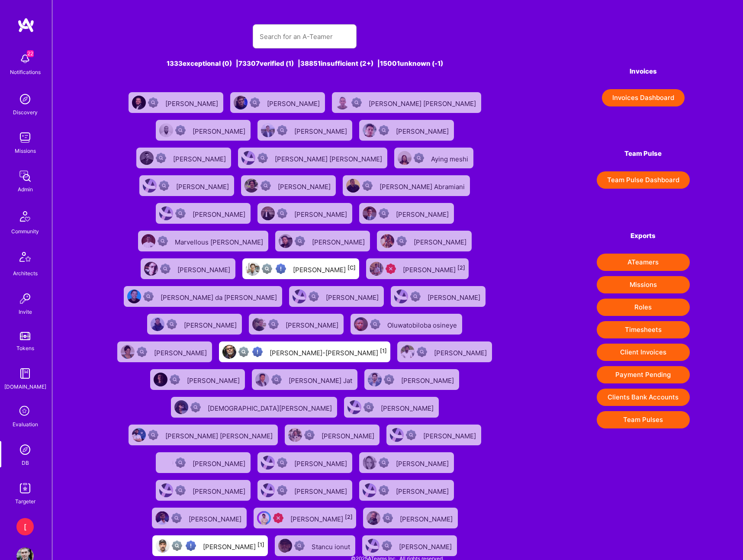 The height and width of the screenshot is (560, 743). What do you see at coordinates (643, 398) in the screenshot?
I see `button: Clients Bank Accounts` at bounding box center [643, 398].